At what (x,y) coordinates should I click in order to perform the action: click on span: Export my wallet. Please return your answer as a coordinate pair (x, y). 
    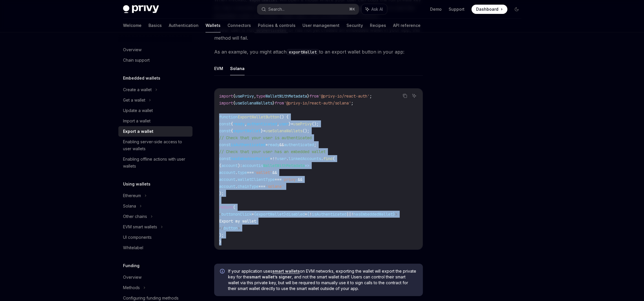
    Looking at the image, I should click on (238, 221).